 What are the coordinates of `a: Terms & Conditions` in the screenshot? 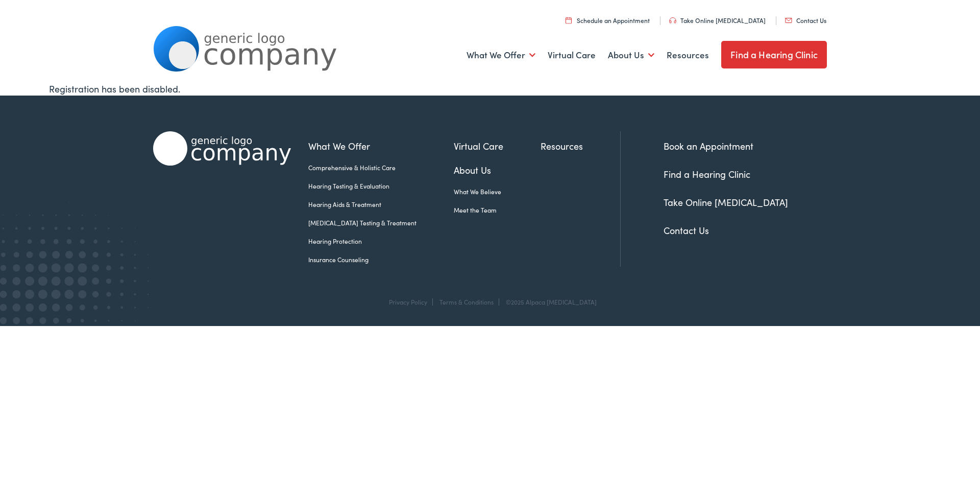 It's located at (467, 301).